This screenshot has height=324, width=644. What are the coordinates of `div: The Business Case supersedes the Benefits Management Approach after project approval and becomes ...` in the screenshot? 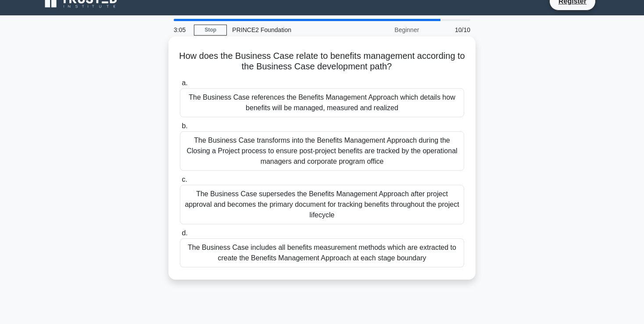 It's located at (322, 205).